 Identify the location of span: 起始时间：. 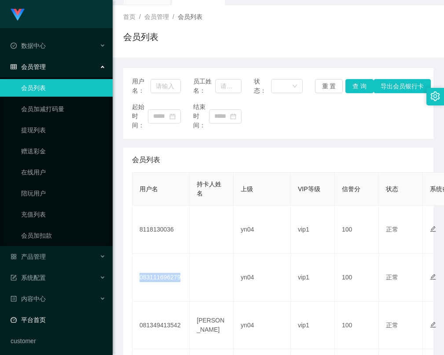
(140, 116).